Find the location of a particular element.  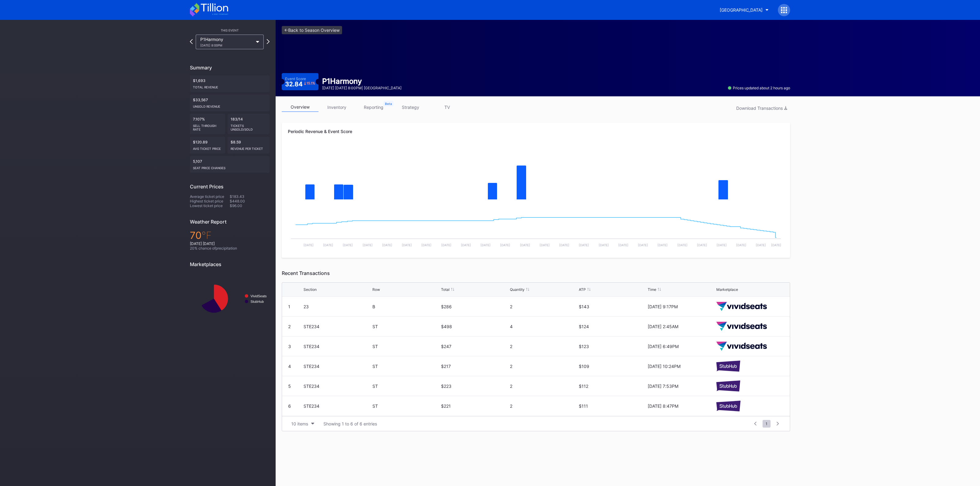

div: $112 is located at coordinates (612, 386).